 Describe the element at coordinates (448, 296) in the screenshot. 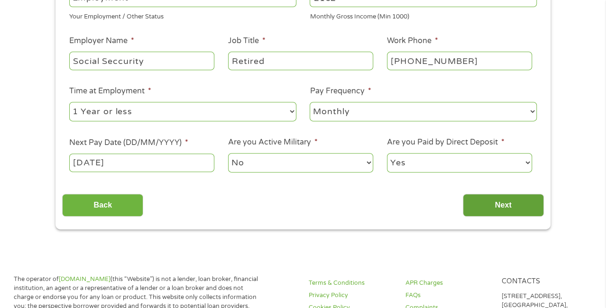

I see `a: FAQs` at that location.